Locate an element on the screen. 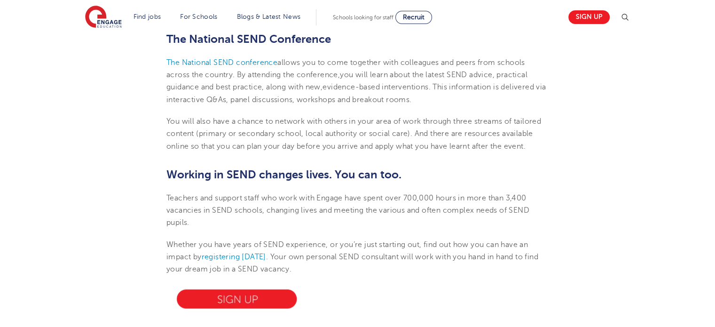 Image resolution: width=715 pixels, height=327 pixels. span: you will learn about the latest SEND advice, practical guidance and best practice, along with new is located at coordinates (347, 81).